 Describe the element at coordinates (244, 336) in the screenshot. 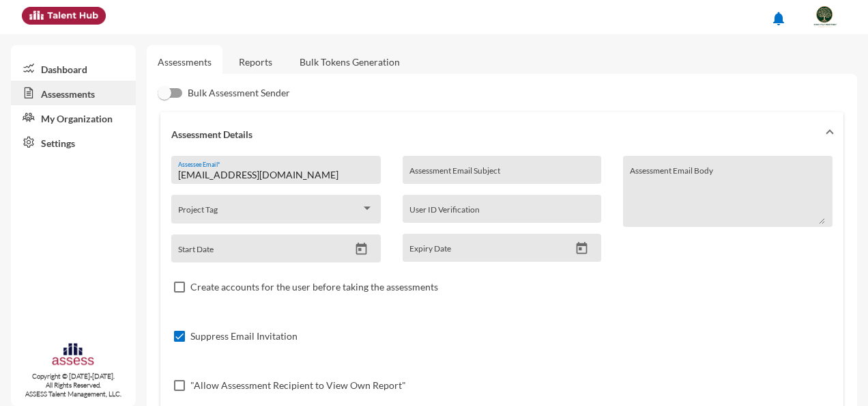

I see `span: Suppress Email Invitation` at that location.